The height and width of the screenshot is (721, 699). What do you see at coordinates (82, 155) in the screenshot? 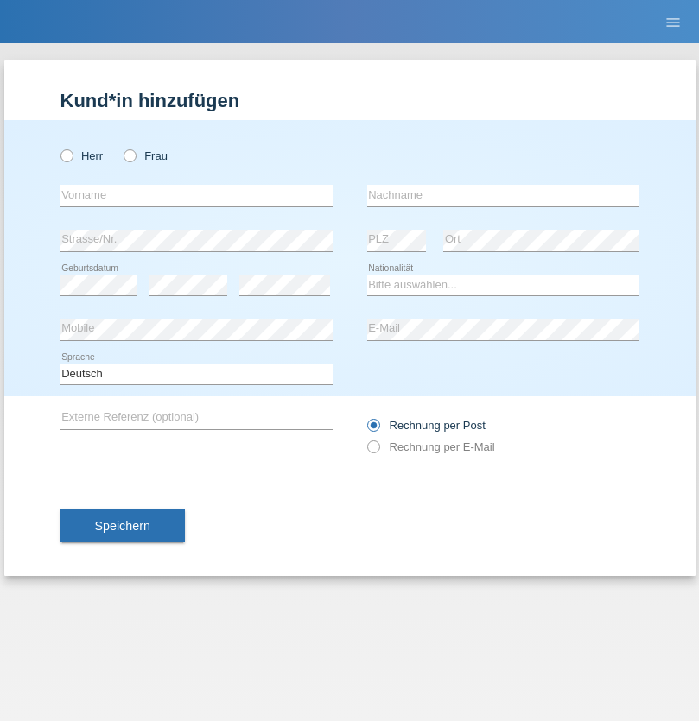
I see `label: Herr` at bounding box center [82, 155].